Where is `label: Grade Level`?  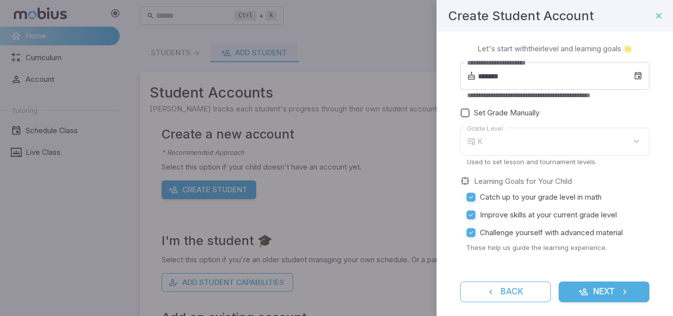
label: Grade Level is located at coordinates (485, 128).